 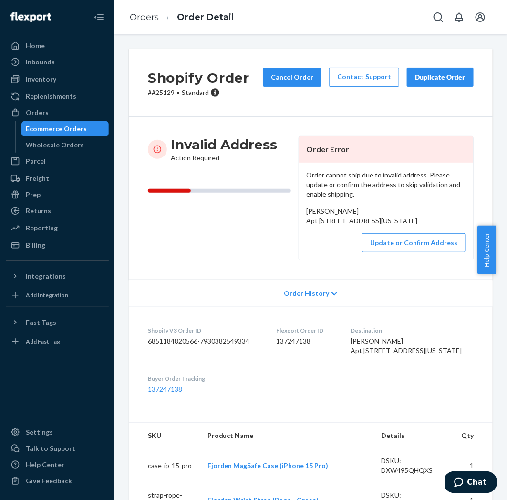 What do you see at coordinates (37, 178) in the screenshot?
I see `div: Freight` at bounding box center [37, 178].